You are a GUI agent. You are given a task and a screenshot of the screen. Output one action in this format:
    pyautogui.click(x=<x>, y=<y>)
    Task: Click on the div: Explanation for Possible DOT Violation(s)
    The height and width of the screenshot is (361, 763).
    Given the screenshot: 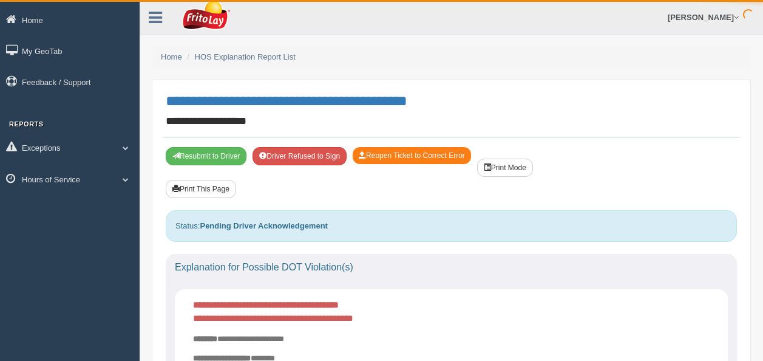 What is the action you would take?
    pyautogui.click(x=451, y=267)
    